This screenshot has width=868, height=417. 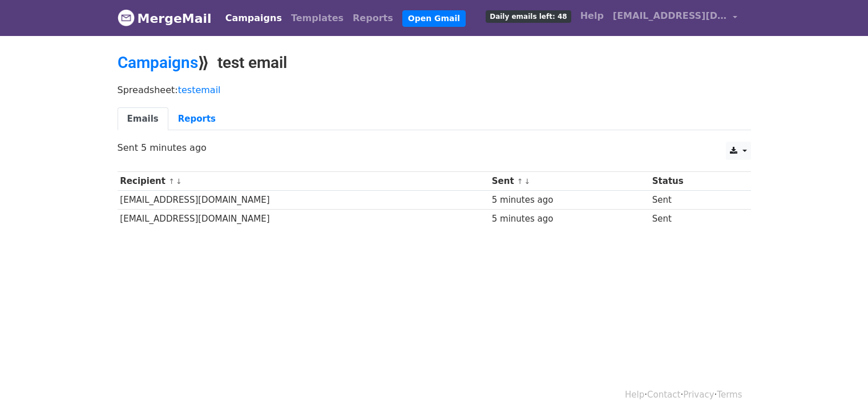 I want to click on th: Sent, so click(x=568, y=181).